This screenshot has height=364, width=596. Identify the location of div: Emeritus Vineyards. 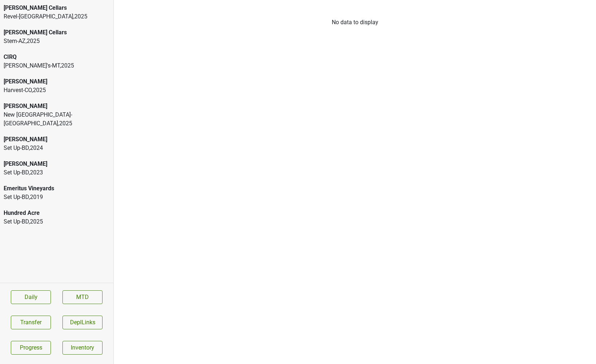
(57, 188).